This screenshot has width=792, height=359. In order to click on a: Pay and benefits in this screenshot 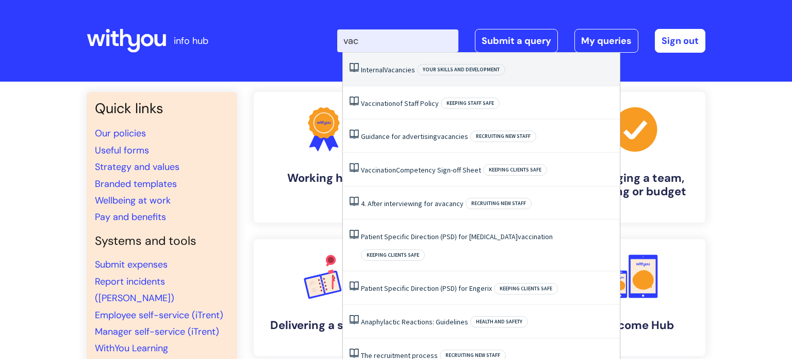, I will do `click(131, 217)`.